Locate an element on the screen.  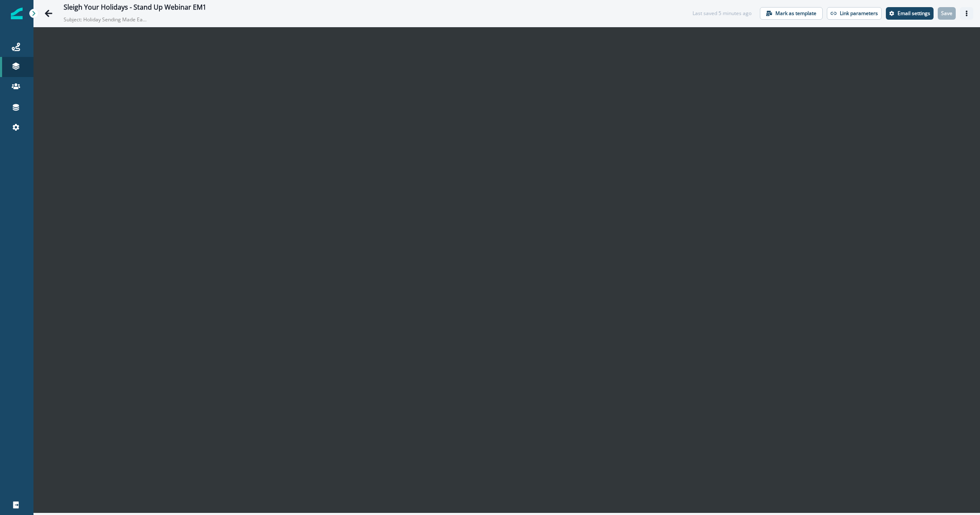
p: Mark as template is located at coordinates (796, 13).